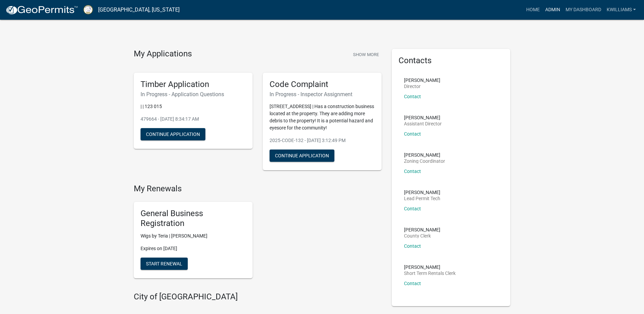 The image size is (644, 314). I want to click on h6: In Progress - Inspector Assignment, so click(322, 94).